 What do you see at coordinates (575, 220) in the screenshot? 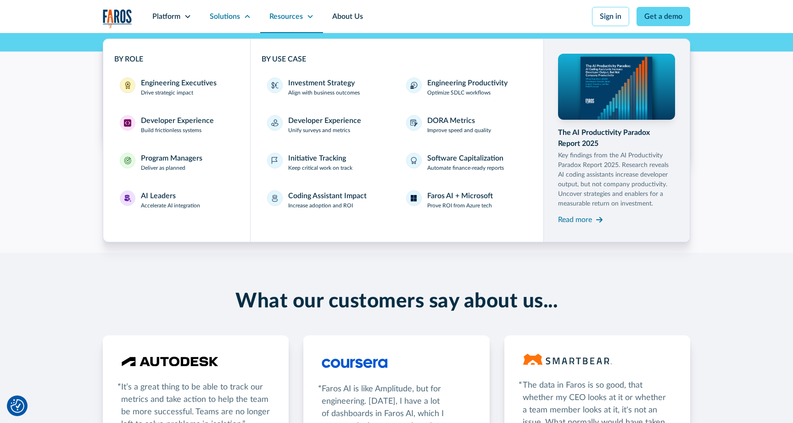
I see `div: Read more` at bounding box center [575, 220].